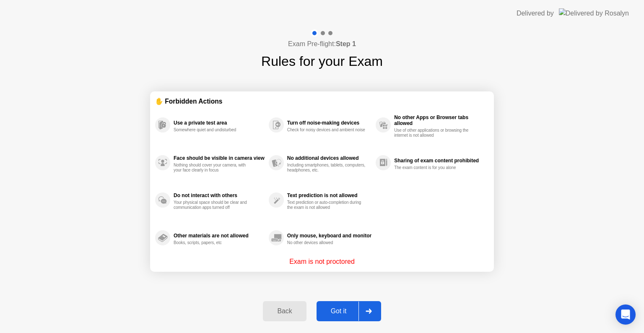  Describe the element at coordinates (440, 120) in the screenshot. I see `div: No other Apps or Browser tabs allowed` at that location.